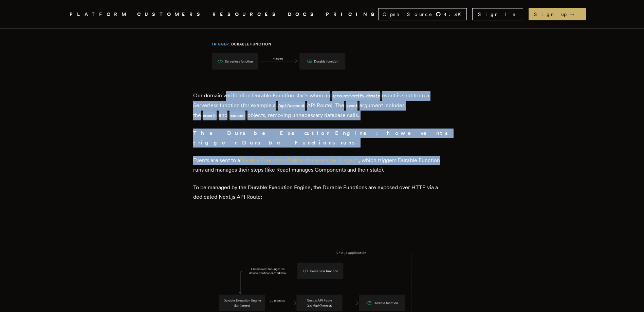 The height and width of the screenshot is (312, 644). Describe the element at coordinates (291, 106) in the screenshot. I see `code: /api/account` at that location.